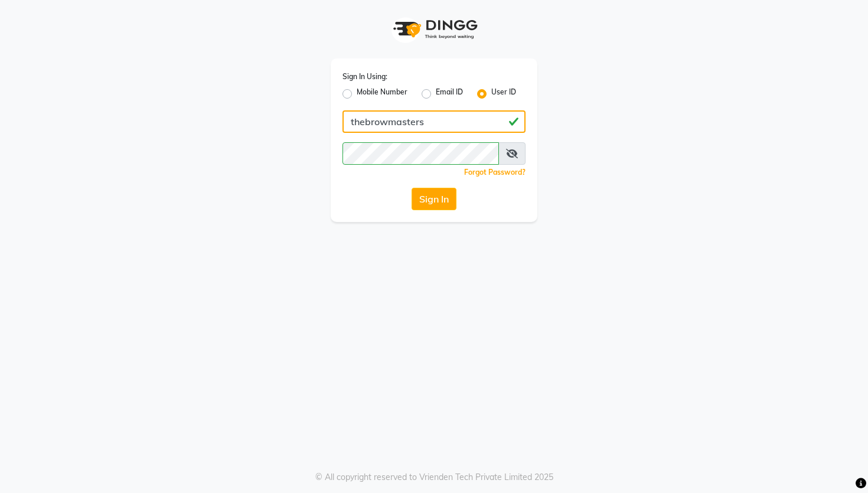 Image resolution: width=868 pixels, height=493 pixels. What do you see at coordinates (503, 94) in the screenshot?
I see `label: User ID` at bounding box center [503, 94].